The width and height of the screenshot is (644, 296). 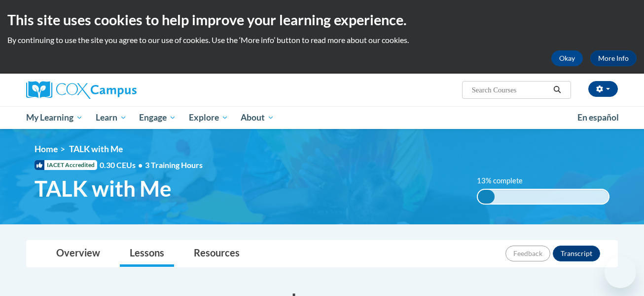 I want to click on div: Main menu, so click(x=322, y=117).